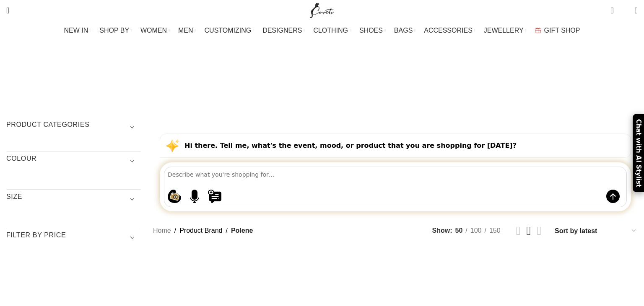  Describe the element at coordinates (155, 30) in the screenshot. I see `a: WOMEN` at that location.